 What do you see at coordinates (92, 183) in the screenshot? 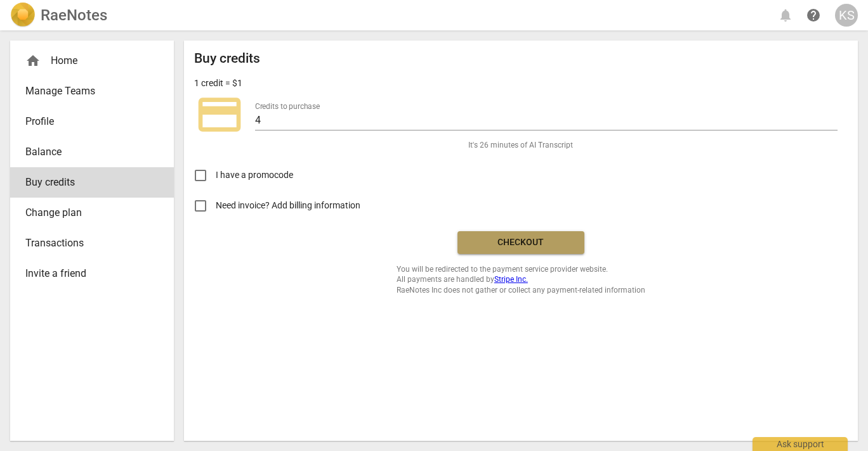
I see `a: Buy credits` at bounding box center [92, 183].